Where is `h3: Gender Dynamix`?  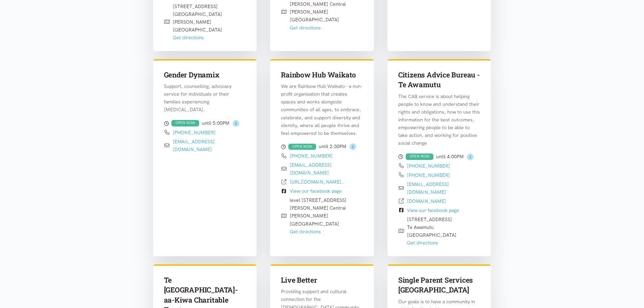
h3: Gender Dynamix is located at coordinates (205, 75).